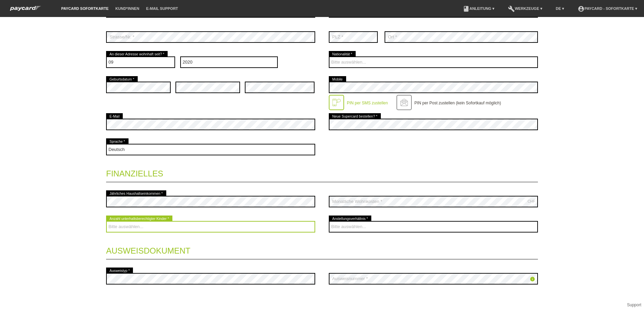 This screenshot has width=644, height=309. What do you see at coordinates (532, 202) in the screenshot?
I see `div: CHF` at bounding box center [532, 202].